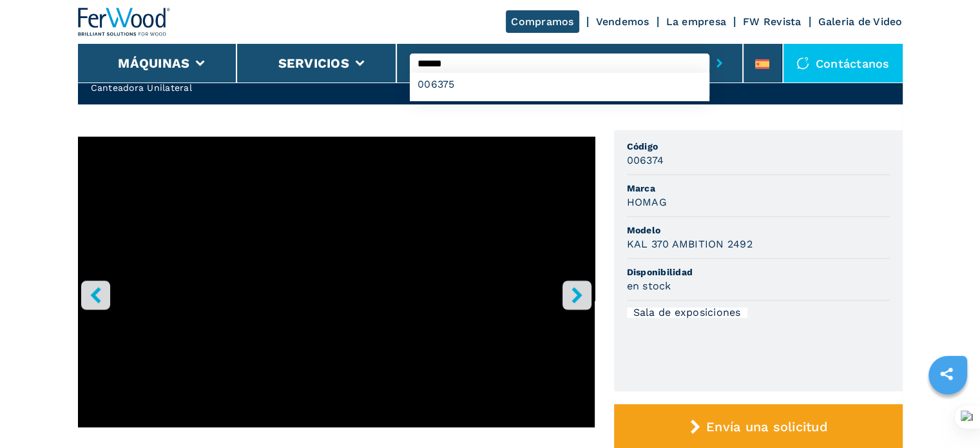  I want to click on h3: KAL 370 AMBITION 2492, so click(690, 243).